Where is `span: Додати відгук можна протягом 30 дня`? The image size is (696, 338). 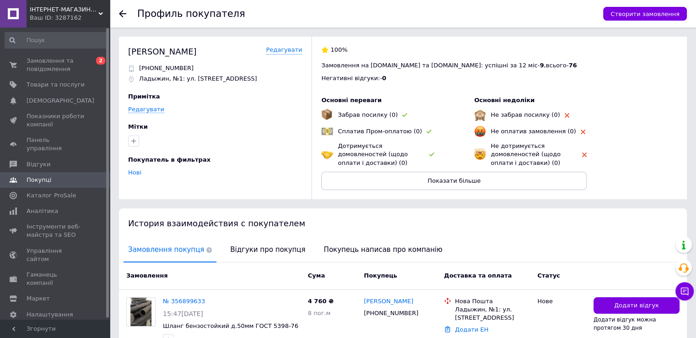
span: Додати відгук можна протягом 30 дня is located at coordinates (625, 323).